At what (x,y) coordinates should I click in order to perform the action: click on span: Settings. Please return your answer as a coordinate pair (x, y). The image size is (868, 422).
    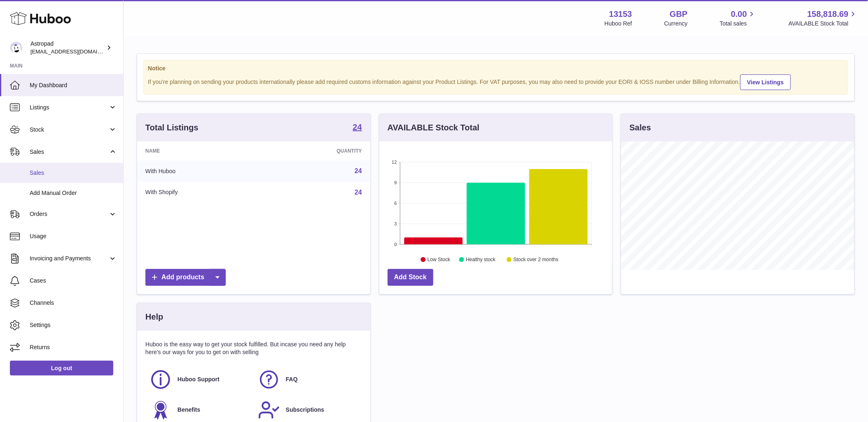
    Looking at the image, I should click on (73, 325).